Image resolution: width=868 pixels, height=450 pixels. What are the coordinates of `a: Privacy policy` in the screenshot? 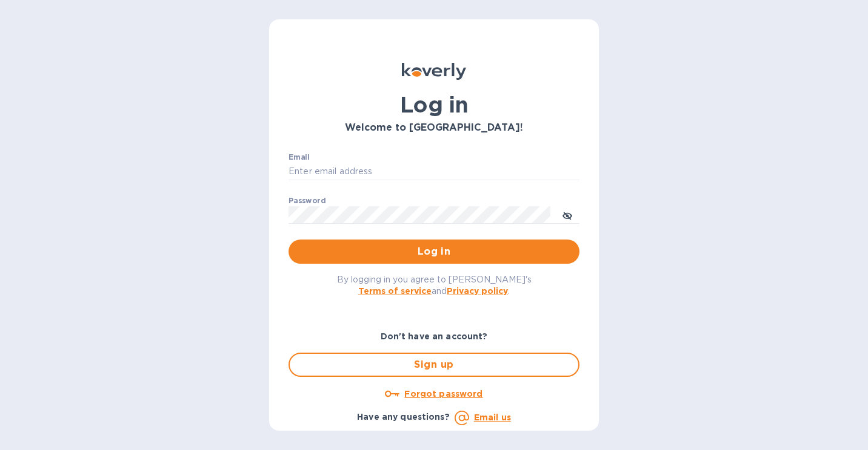 It's located at (477, 291).